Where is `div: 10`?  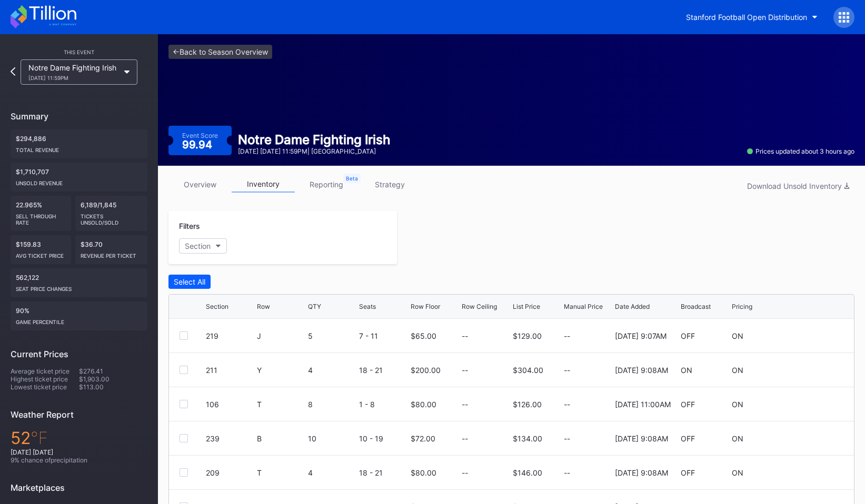 div: 10 is located at coordinates (332, 438).